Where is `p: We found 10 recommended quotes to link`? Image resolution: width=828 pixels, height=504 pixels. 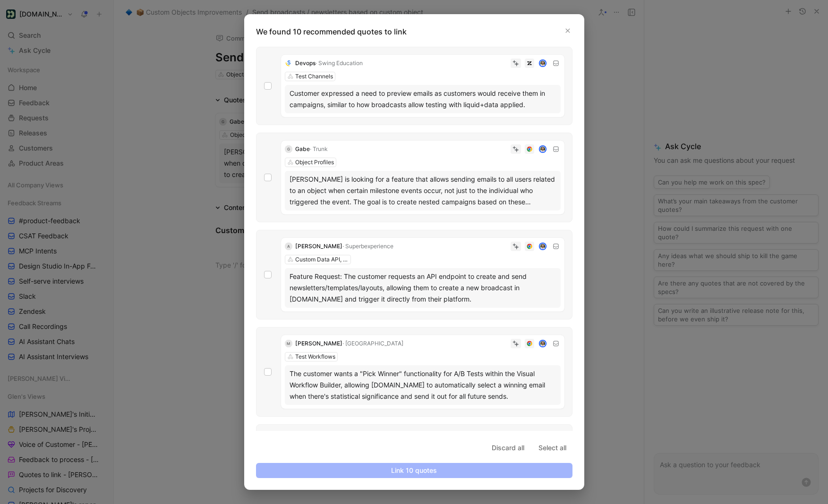 p: We found 10 recommended quotes to link is located at coordinates (417, 31).